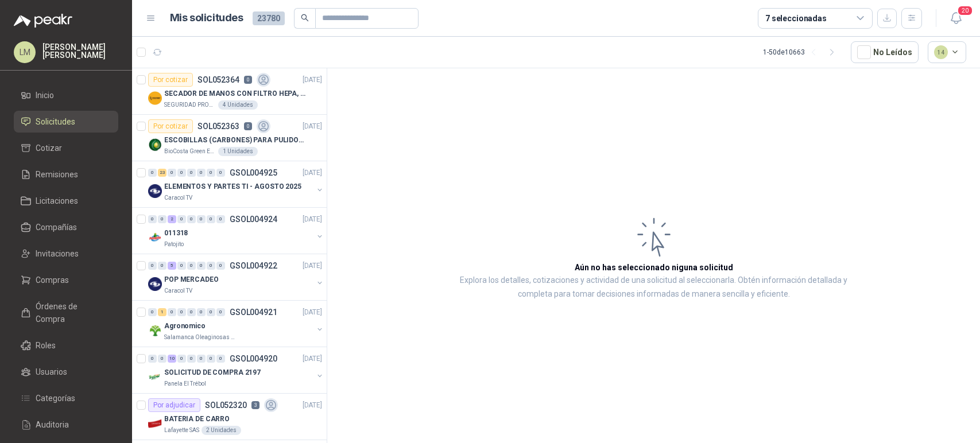  I want to click on div: 7 seleccionadas, so click(796, 18).